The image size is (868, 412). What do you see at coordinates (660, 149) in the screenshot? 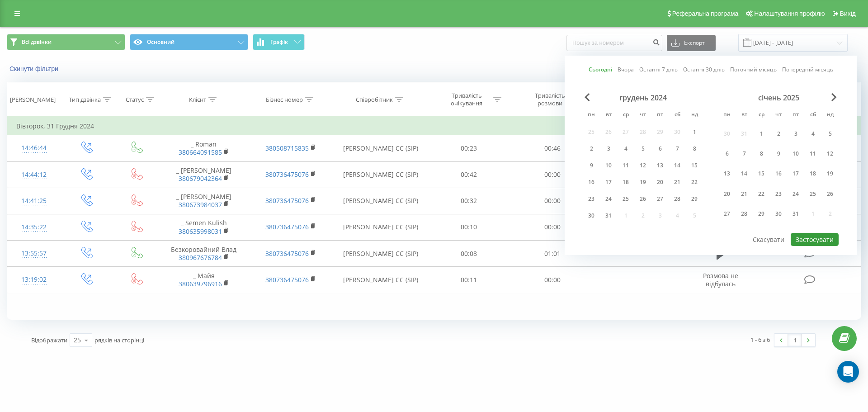
I see `div: пт 6 груд 2024 р.` at bounding box center [660, 149].